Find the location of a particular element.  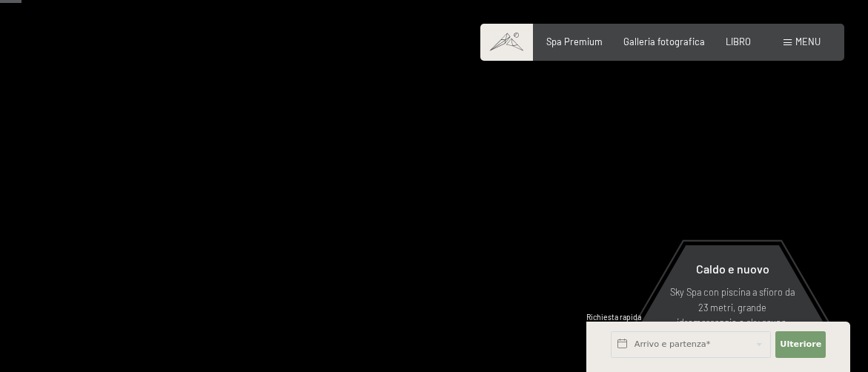

font: Spa Premium is located at coordinates (575, 41).